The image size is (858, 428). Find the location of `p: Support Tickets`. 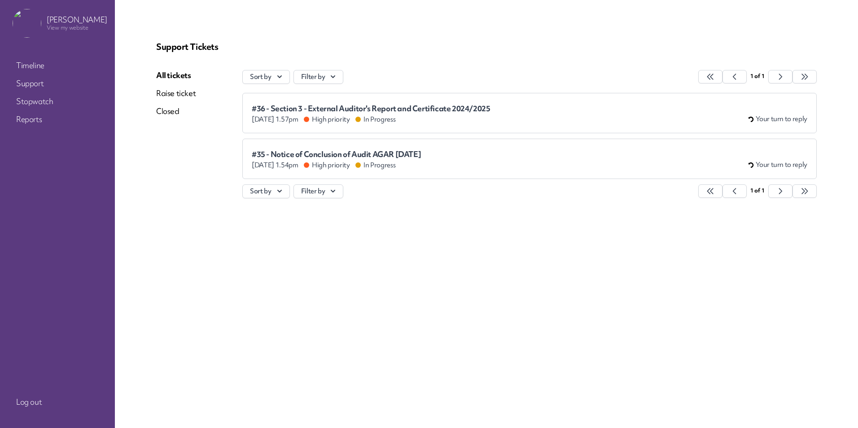

p: Support Tickets is located at coordinates (487, 47).